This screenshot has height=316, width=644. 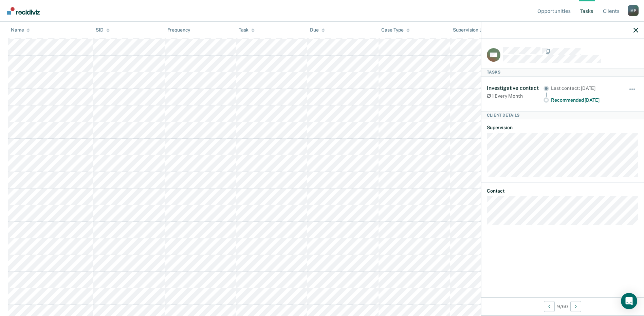 I want to click on button: Profile dropdown button, so click(x=633, y=10).